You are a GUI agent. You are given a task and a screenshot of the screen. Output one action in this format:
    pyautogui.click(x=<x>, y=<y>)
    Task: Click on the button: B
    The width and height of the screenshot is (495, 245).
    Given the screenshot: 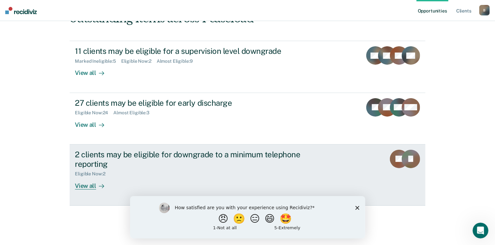 What is the action you would take?
    pyautogui.click(x=484, y=10)
    